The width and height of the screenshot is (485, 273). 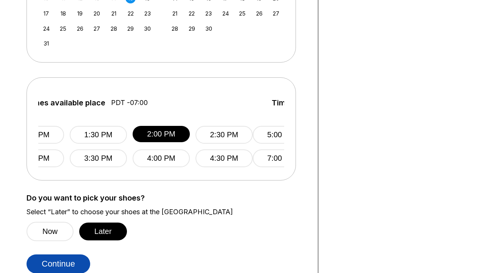 I want to click on div: Choose Friday, August 22nd, 2025, so click(x=130, y=13).